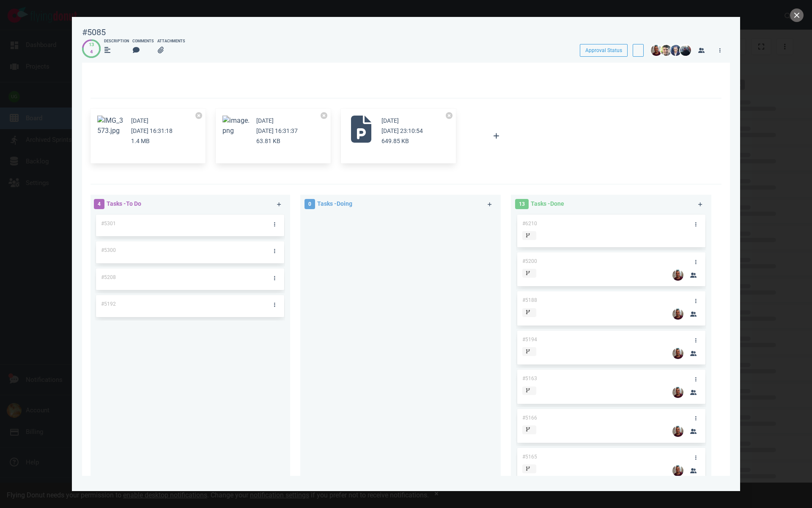 Image resolution: width=812 pixels, height=508 pixels. Describe the element at coordinates (172, 42) in the screenshot. I see `div: Attachments` at that location.